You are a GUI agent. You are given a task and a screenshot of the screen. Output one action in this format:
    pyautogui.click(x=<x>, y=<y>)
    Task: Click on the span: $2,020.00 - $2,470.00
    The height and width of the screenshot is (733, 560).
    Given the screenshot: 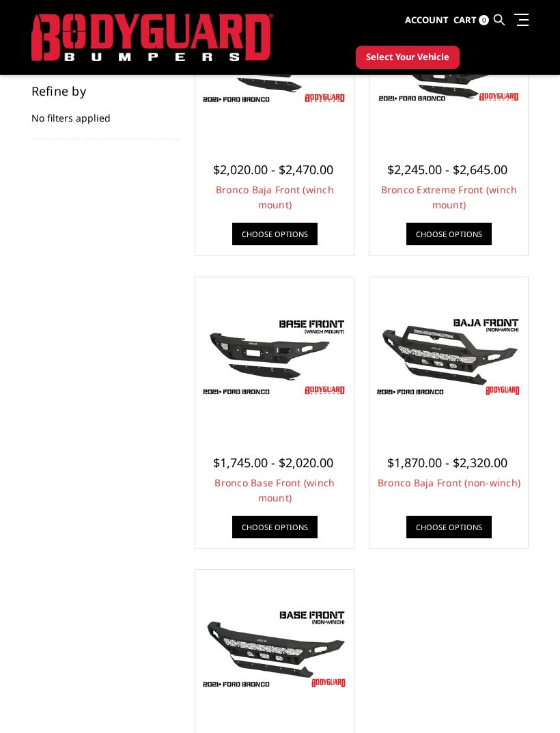 What is the action you would take?
    pyautogui.click(x=273, y=169)
    